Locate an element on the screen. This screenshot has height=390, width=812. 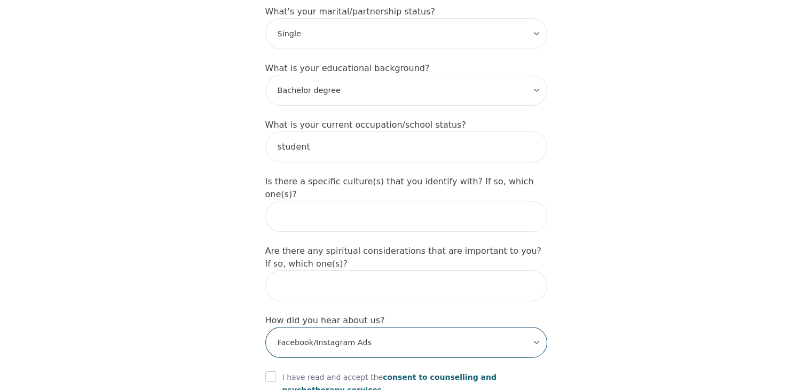
label: Is there a specific culture(s) that you identify with? If so, which one(s)? is located at coordinates (399, 187).